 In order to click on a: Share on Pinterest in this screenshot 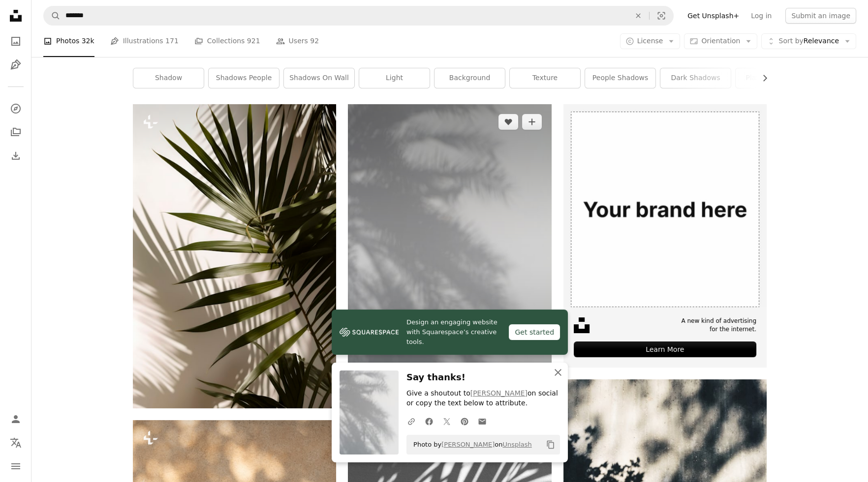, I will do `click(464, 421)`.